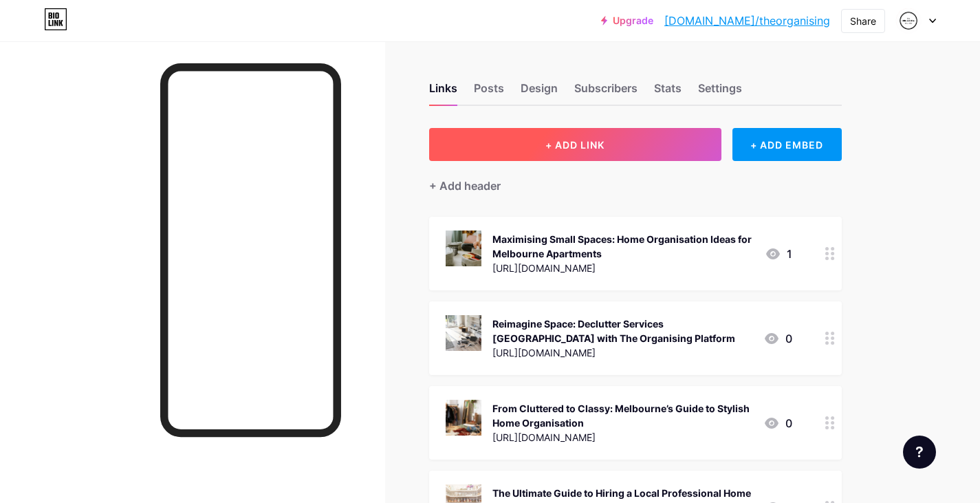 This screenshot has width=980, height=503. I want to click on div: + ADD EMBED, so click(787, 144).